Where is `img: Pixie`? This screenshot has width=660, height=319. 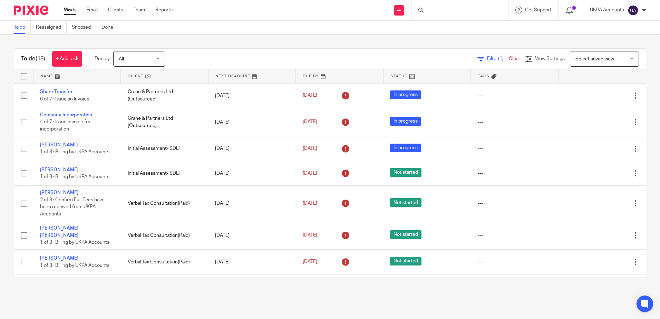 img: Pixie is located at coordinates (31, 10).